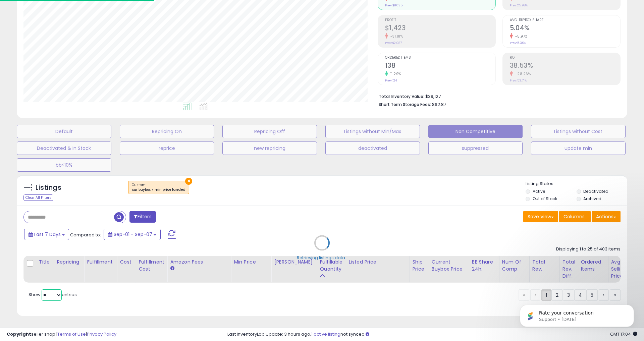 The height and width of the screenshot is (341, 644). What do you see at coordinates (579, 148) in the screenshot?
I see `button: update min` at bounding box center [579, 148].